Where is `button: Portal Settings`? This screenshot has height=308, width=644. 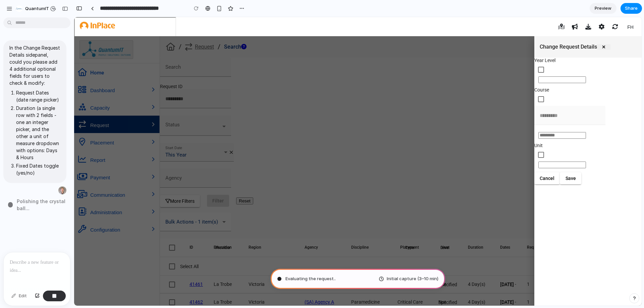
button: Portal Settings is located at coordinates (528, 10).